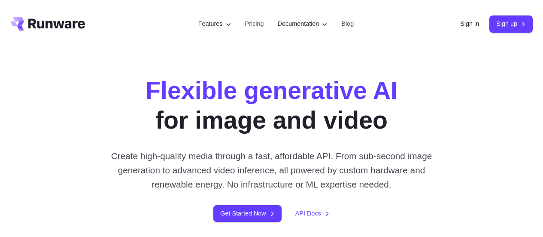  What do you see at coordinates (511, 24) in the screenshot?
I see `a: Sign up` at bounding box center [511, 24].